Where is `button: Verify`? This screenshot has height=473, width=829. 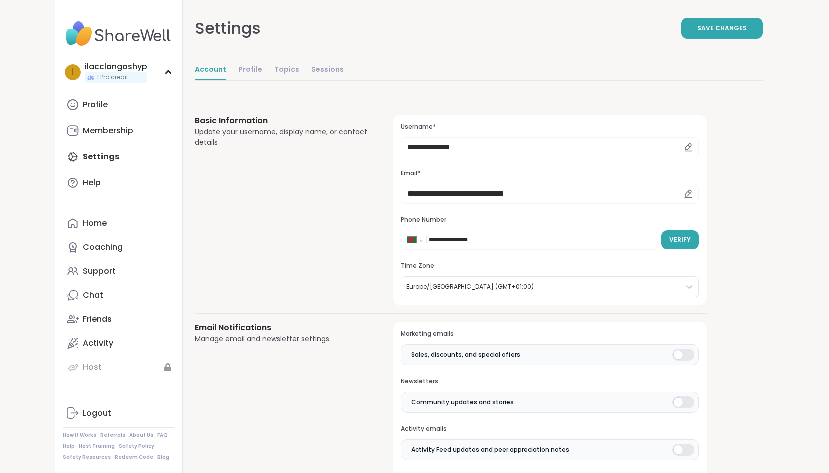 button: Verify is located at coordinates (680, 240).